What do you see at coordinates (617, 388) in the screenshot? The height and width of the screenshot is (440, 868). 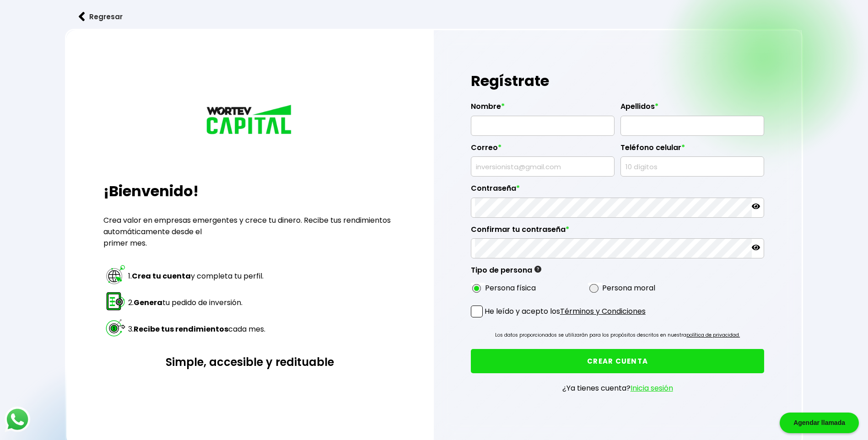 I see `p: ¿Ya tienes cuenta?` at bounding box center [617, 388].